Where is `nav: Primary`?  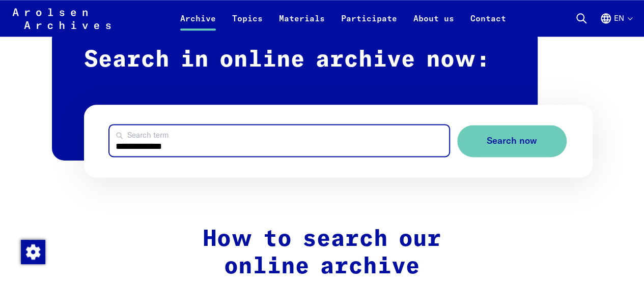
nav: Primary is located at coordinates (343, 18).